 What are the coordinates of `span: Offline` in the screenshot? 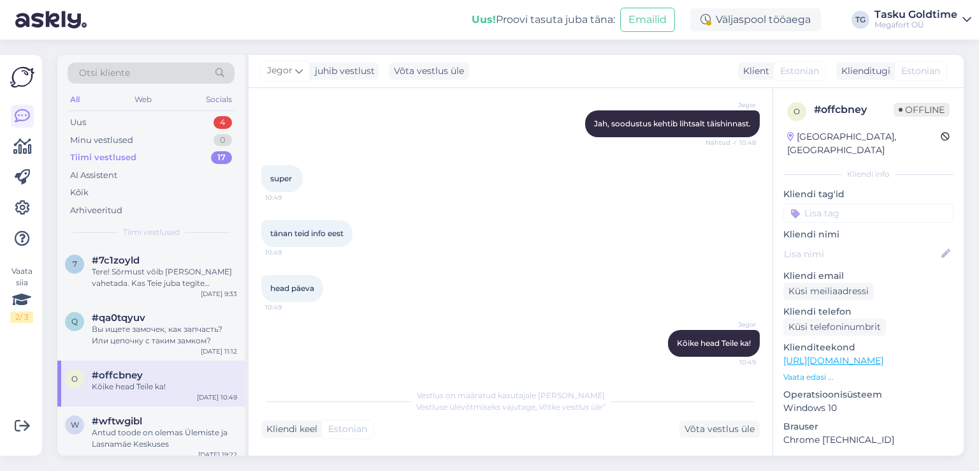 It's located at (922, 110).